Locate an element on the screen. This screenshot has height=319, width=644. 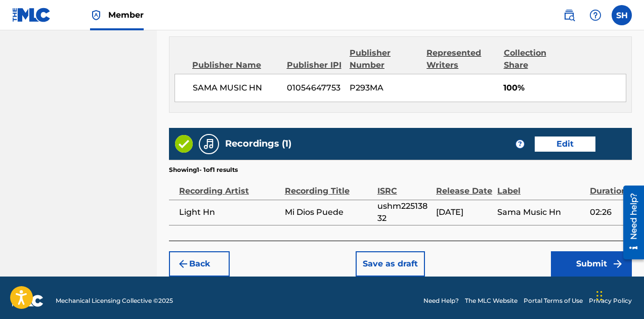
div: Publisher Name is located at coordinates (236, 65).